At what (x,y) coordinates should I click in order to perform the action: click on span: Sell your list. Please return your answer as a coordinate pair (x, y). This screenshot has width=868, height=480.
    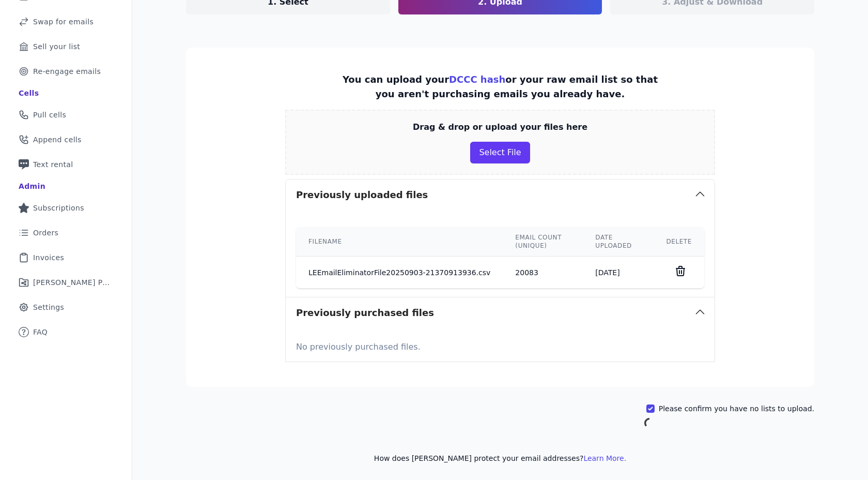
    Looking at the image, I should click on (56, 47).